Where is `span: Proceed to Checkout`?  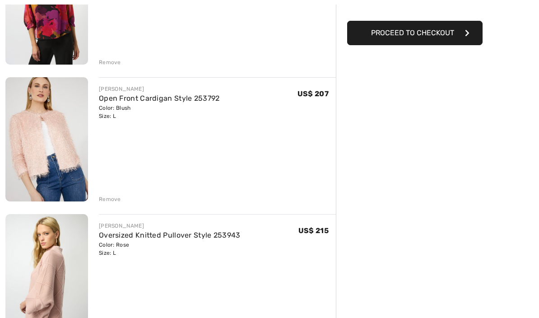 span: Proceed to Checkout is located at coordinates (413, 33).